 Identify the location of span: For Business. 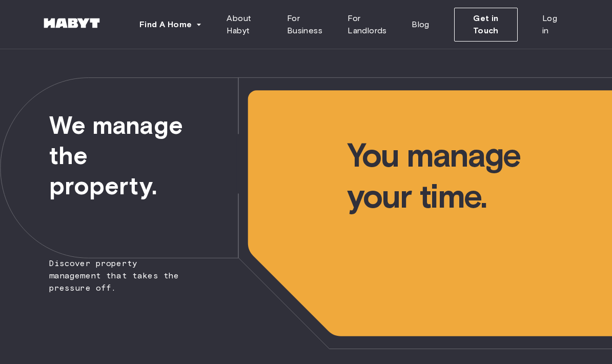
(309, 25).